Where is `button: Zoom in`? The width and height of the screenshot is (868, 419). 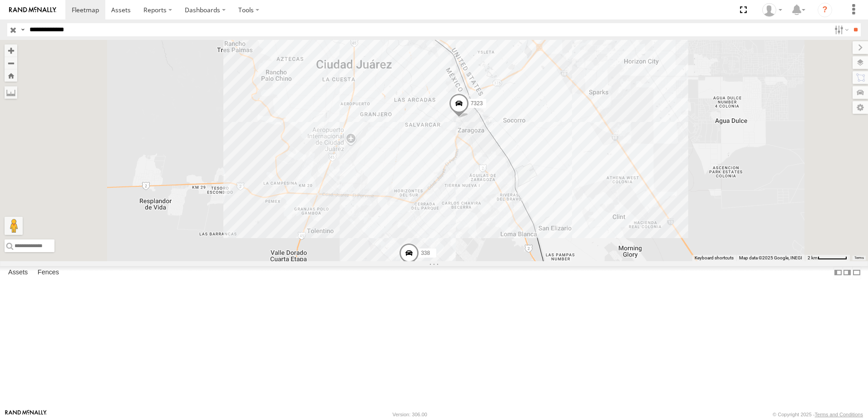
button: Zoom in is located at coordinates (11, 50).